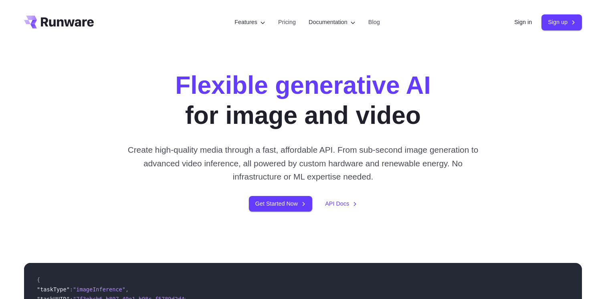 This screenshot has height=299, width=606. I want to click on a: Go to /, so click(59, 22).